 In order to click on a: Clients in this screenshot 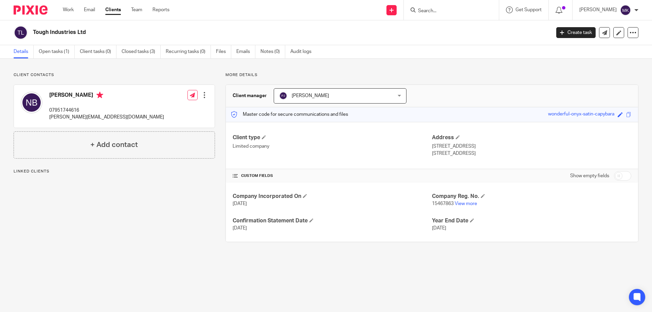, I will do `click(113, 10)`.